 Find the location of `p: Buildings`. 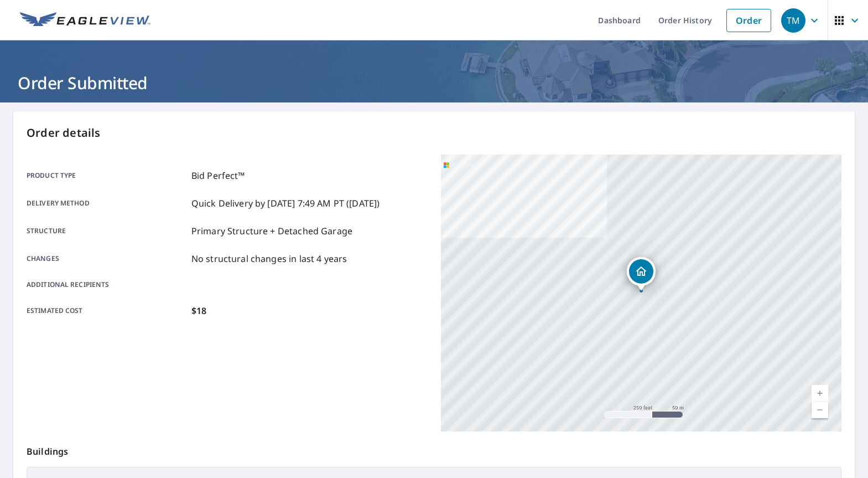

p: Buildings is located at coordinates (434, 449).